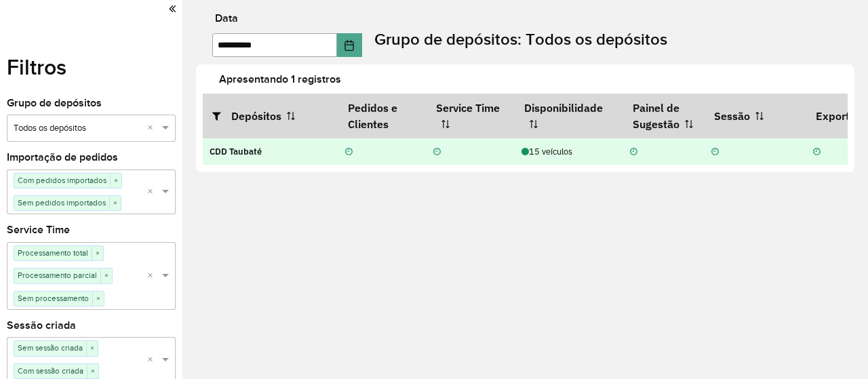 This screenshot has width=868, height=379. I want to click on th: Disponibilidade, so click(569, 116).